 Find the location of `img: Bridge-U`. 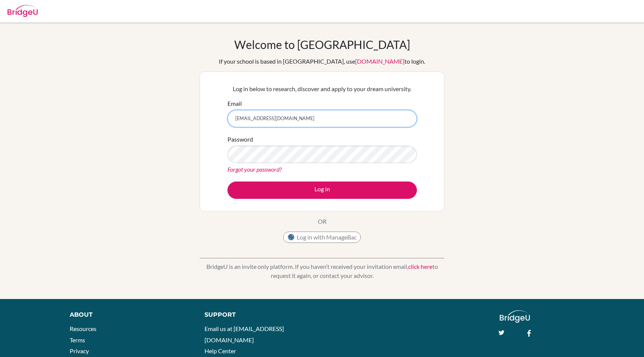

img: Bridge-U is located at coordinates (22, 11).